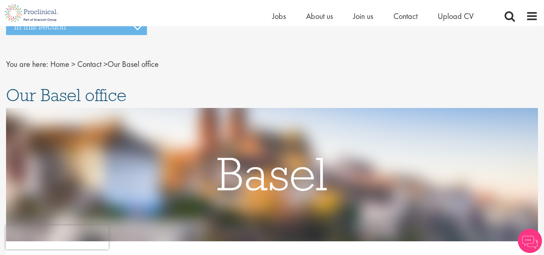 The width and height of the screenshot is (544, 255). Describe the element at coordinates (405, 16) in the screenshot. I see `span: Contact` at that location.